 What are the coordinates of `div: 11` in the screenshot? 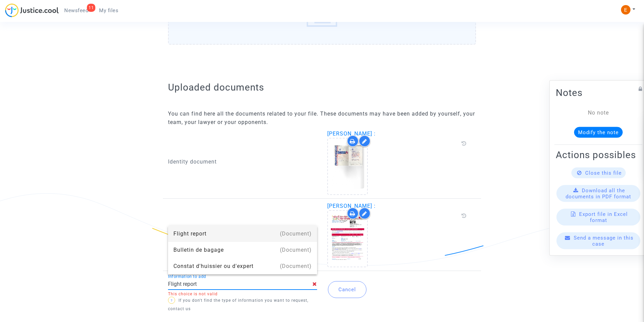 It's located at (91, 8).